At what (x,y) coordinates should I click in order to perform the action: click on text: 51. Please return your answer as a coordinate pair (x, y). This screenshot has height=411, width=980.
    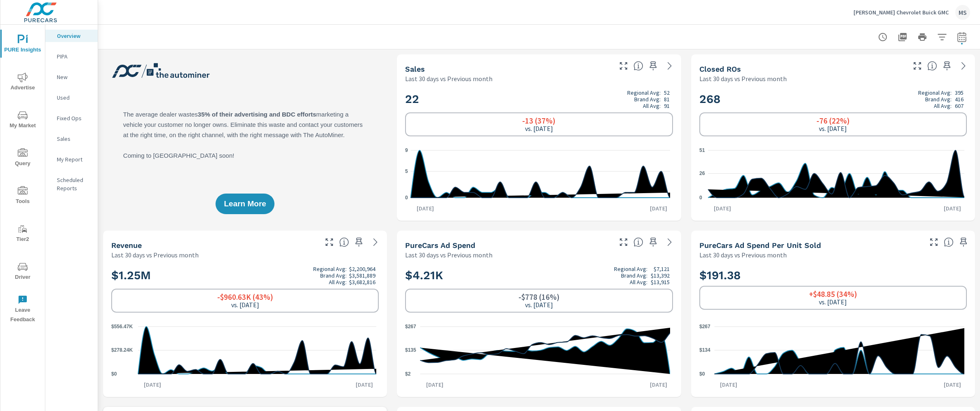
    Looking at the image, I should click on (703, 150).